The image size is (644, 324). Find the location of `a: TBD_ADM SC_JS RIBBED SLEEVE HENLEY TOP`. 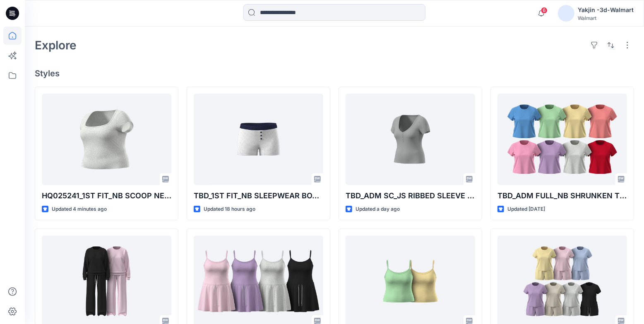

a: TBD_ADM SC_JS RIBBED SLEEVE HENLEY TOP is located at coordinates (410, 139).